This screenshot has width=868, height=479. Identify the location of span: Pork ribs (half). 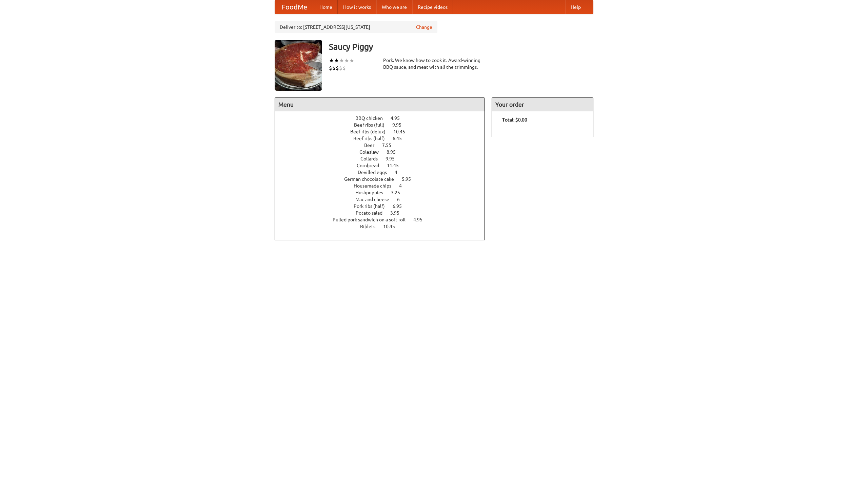
(373, 206).